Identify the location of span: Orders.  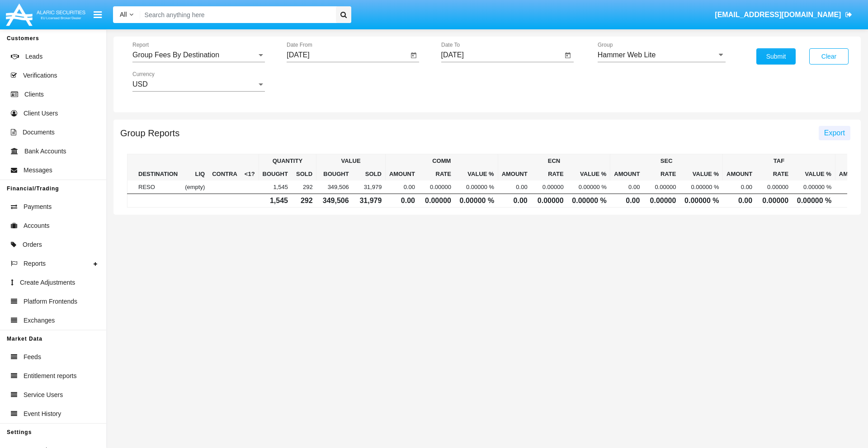
(32, 244).